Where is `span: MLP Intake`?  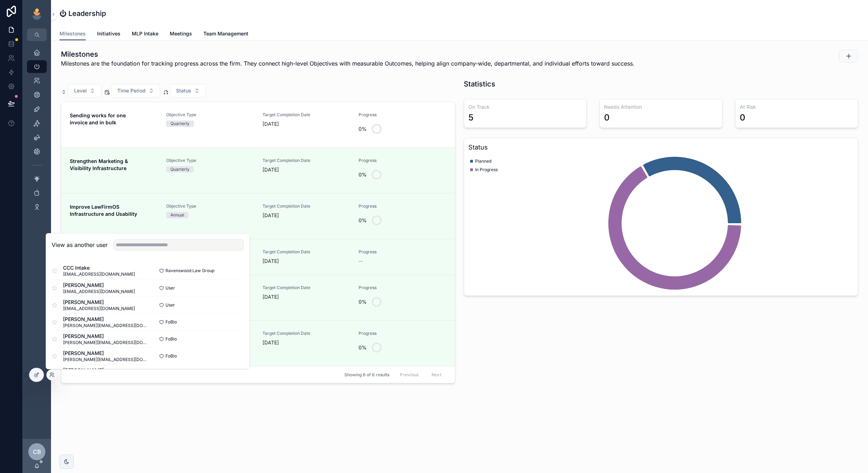 span: MLP Intake is located at coordinates (145, 34).